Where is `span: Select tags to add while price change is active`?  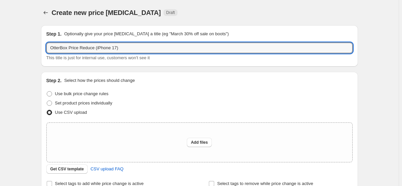 span: Select tags to add while price change is active is located at coordinates (99, 184).